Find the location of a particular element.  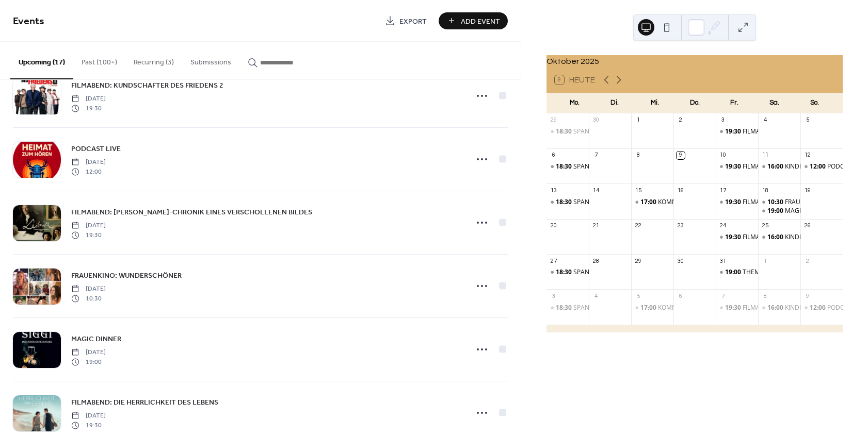

div: 7 is located at coordinates (596, 155).